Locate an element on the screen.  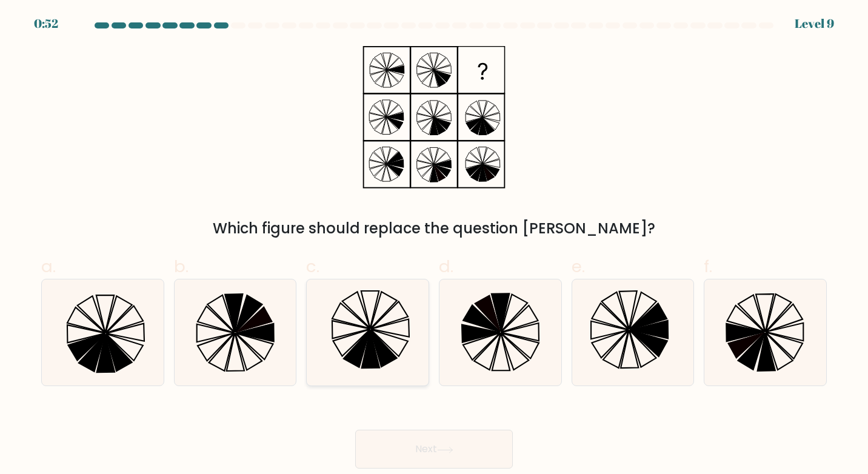
span: e. is located at coordinates (578, 266).